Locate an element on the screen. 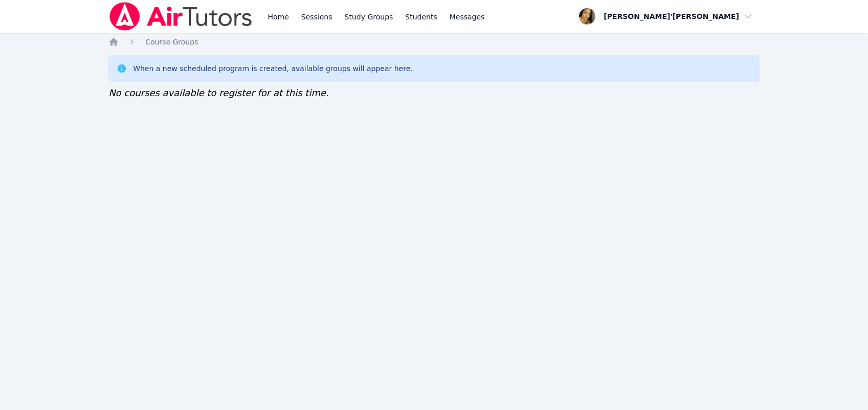 This screenshot has width=868, height=410. a: Course Groups is located at coordinates (172, 42).